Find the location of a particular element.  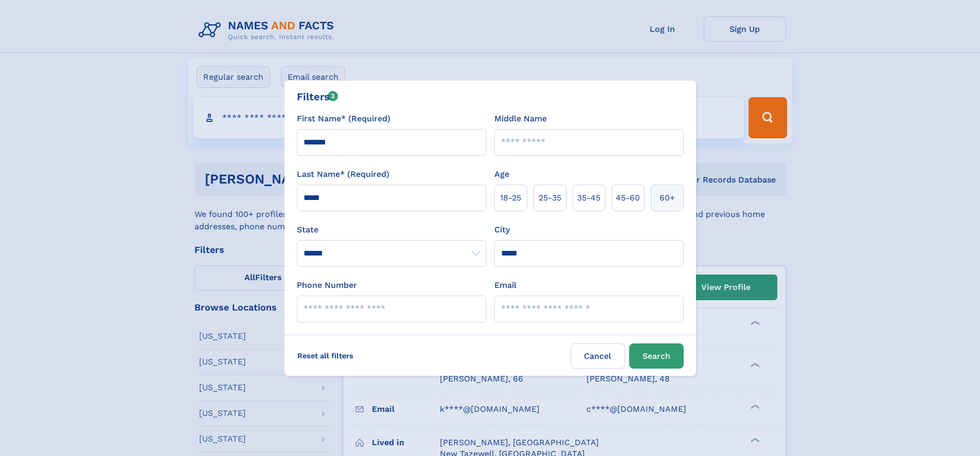

label: City is located at coordinates (502, 230).